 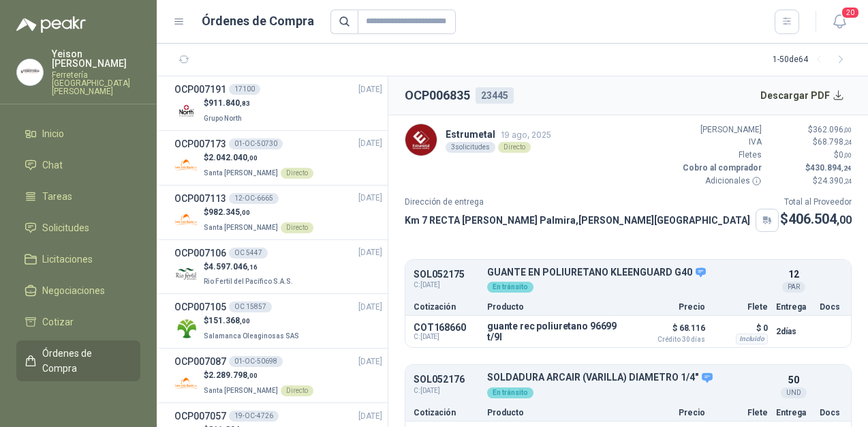 What do you see at coordinates (803, 96) in the screenshot?
I see `button: Descargar PDF` at bounding box center [803, 96].